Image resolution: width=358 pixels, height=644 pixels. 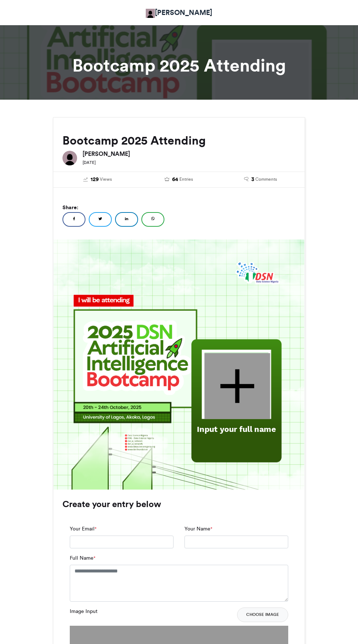 I want to click on button: Choose Image, so click(x=263, y=615).